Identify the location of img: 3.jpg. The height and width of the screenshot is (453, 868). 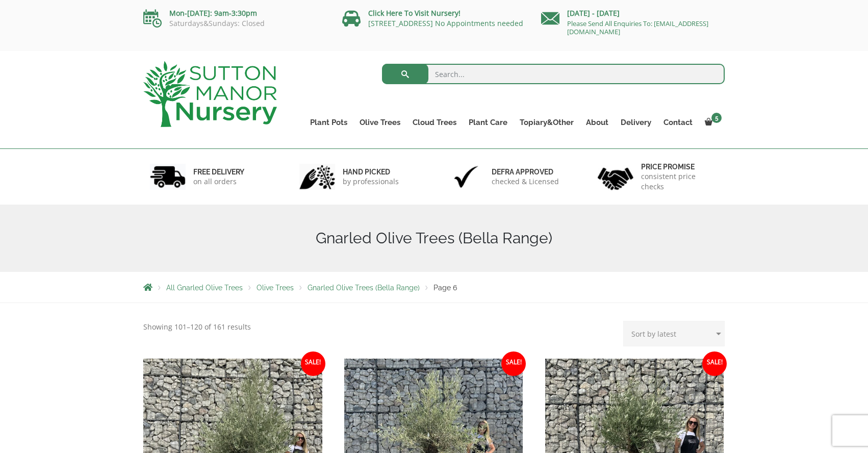
(466, 177).